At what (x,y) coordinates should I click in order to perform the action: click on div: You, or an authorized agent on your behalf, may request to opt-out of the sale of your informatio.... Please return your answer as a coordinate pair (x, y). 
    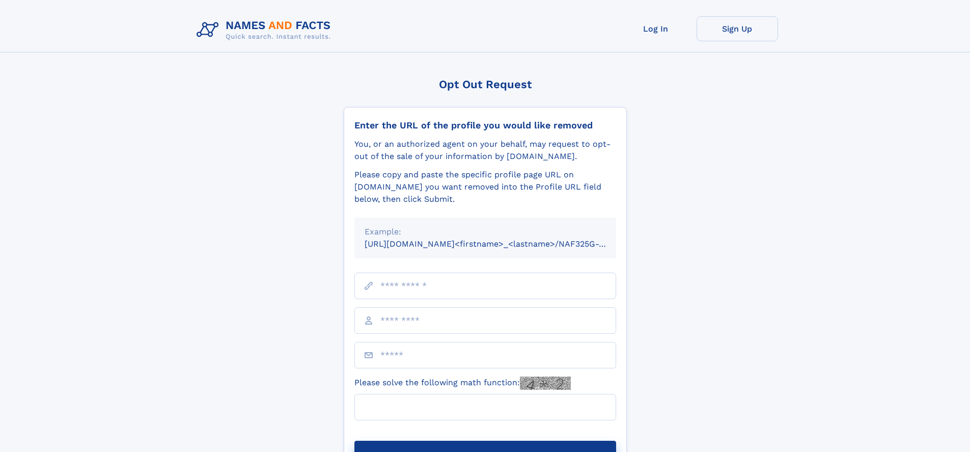
    Looking at the image, I should click on (485, 150).